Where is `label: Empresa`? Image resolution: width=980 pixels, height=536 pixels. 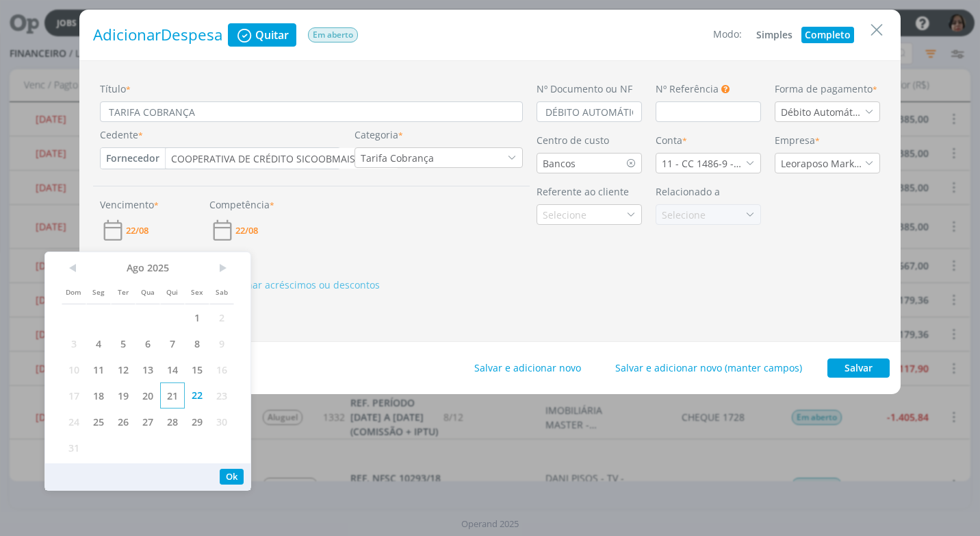 label: Empresa is located at coordinates (797, 140).